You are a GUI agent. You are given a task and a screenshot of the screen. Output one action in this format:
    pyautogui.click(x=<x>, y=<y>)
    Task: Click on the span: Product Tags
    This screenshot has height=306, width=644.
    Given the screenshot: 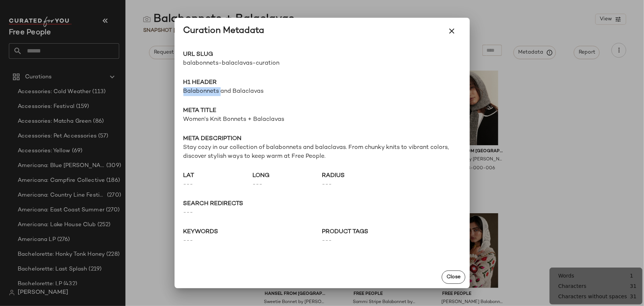 What is the action you would take?
    pyautogui.click(x=392, y=232)
    